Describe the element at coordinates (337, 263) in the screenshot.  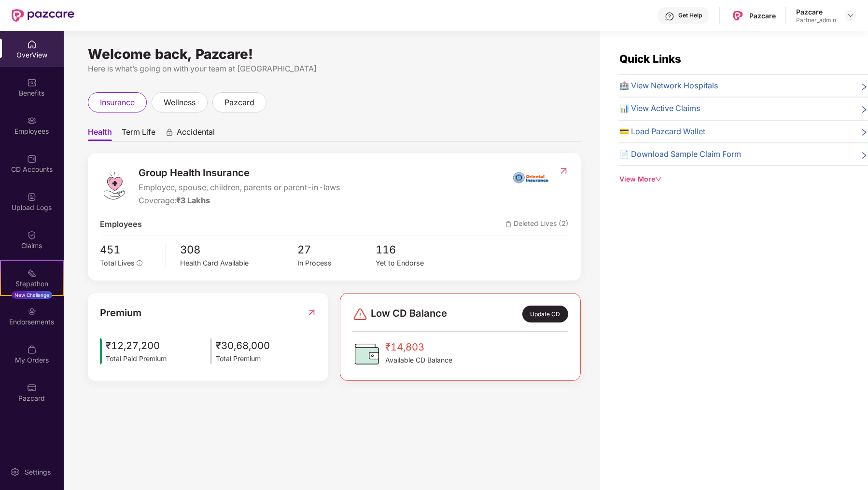
I see `div: In Process` at that location.